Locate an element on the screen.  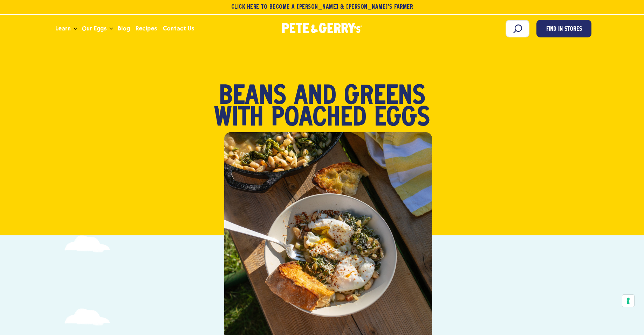
span: Greens is located at coordinates (384, 97).